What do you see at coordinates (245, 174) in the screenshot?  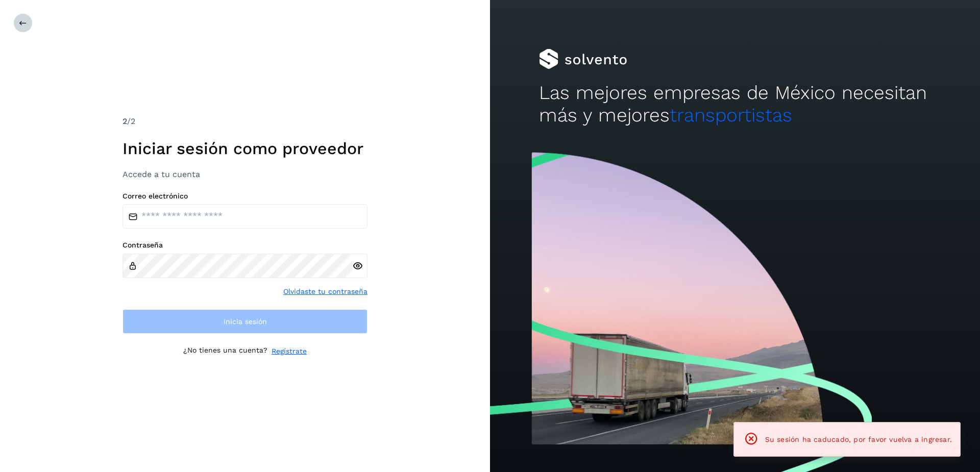 I see `h3: Accede a tu cuenta` at bounding box center [245, 174].